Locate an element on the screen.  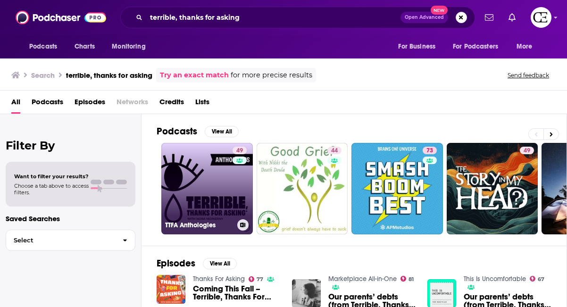
button: Open AdvancedNew is located at coordinates (424, 17).